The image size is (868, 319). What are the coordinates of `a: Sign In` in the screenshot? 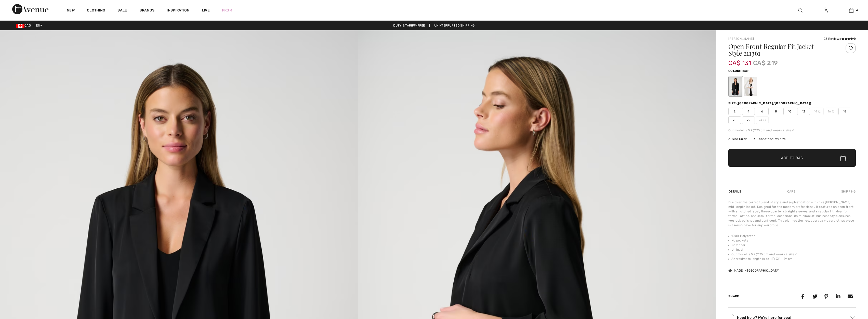 It's located at (826, 10).